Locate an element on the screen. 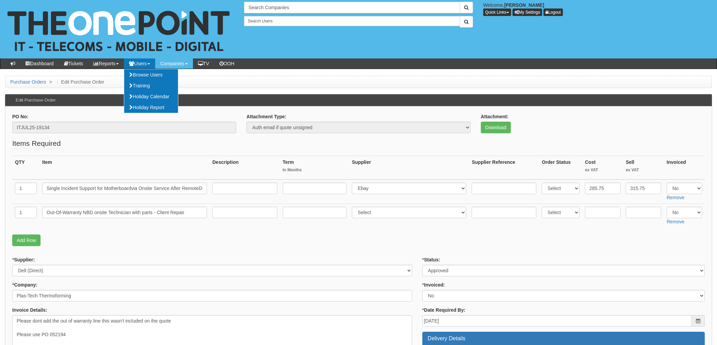 This screenshot has height=345, width=717. h3: Delivery Details is located at coordinates (563, 339).